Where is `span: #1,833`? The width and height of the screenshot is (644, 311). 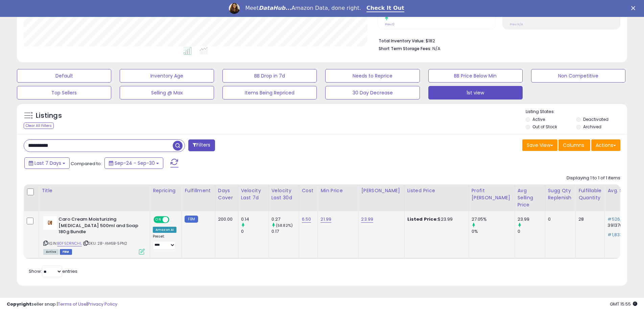
span: #1,833 is located at coordinates (615, 235).